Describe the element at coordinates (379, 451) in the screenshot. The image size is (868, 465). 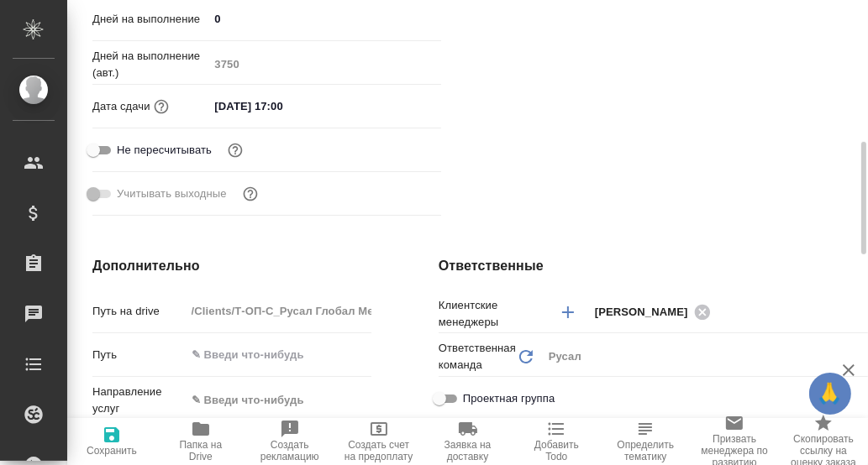
I see `span: Создать счет на предоплату` at that location.